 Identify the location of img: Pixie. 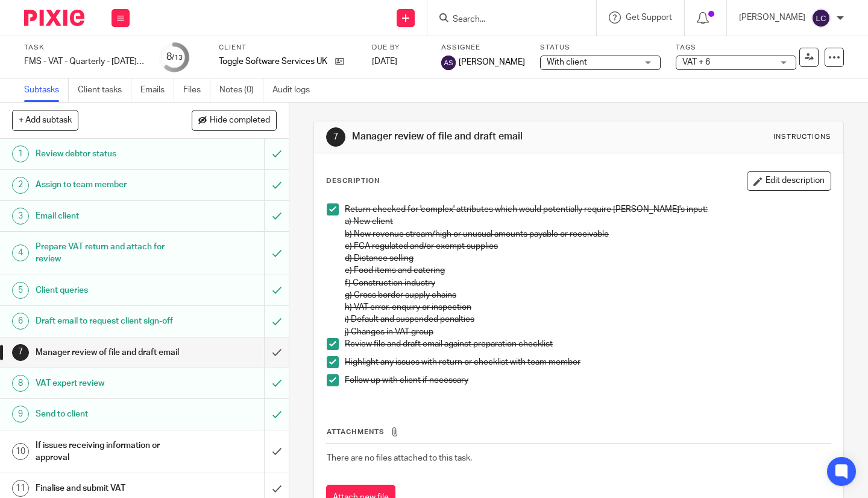
(54, 18).